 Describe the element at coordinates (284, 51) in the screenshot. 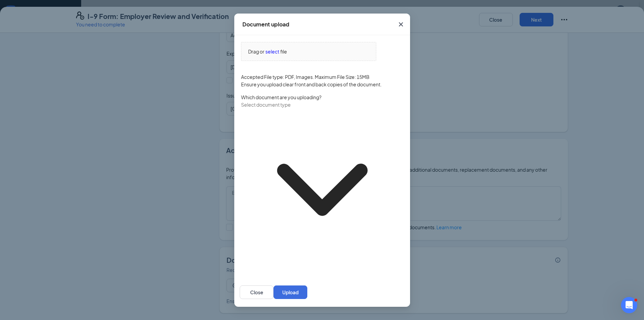

I see `span: file` at that location.